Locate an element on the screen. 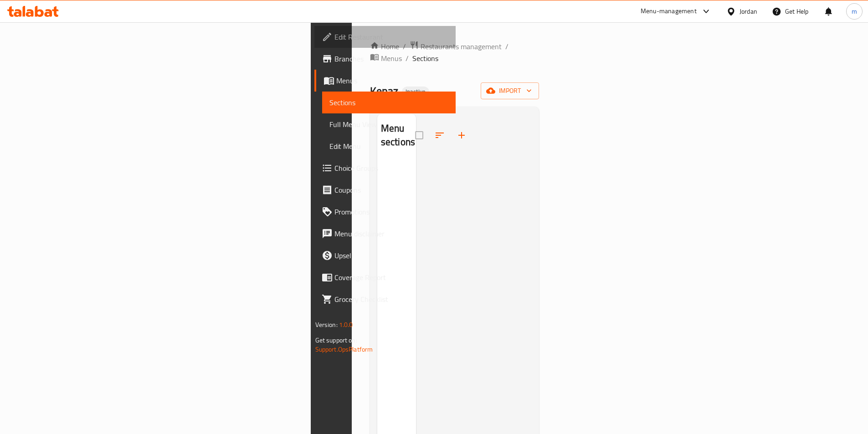 Image resolution: width=868 pixels, height=434 pixels. div: Jordan is located at coordinates (748, 12).